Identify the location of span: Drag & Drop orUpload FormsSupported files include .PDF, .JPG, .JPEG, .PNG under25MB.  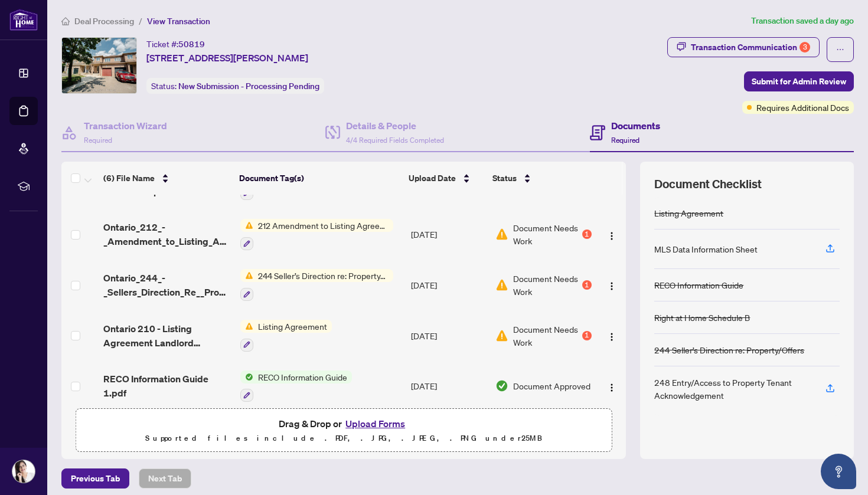
(344, 431).